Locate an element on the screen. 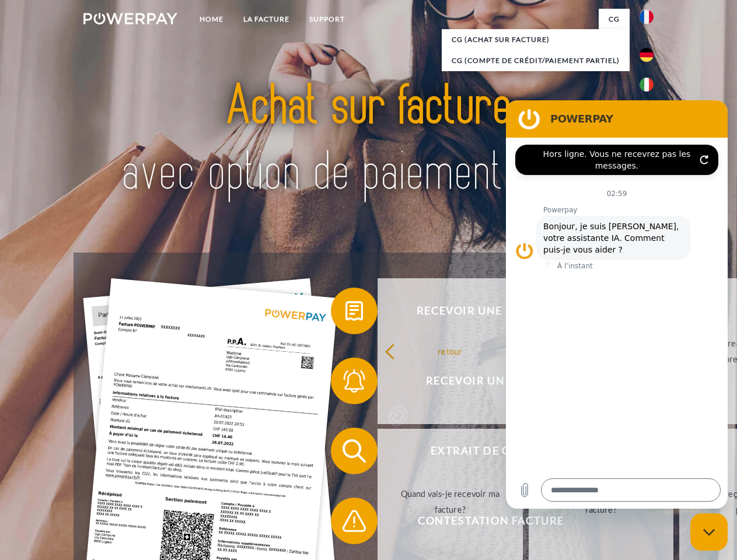 This screenshot has width=737, height=560. button: Recevoir un rappel? is located at coordinates (482, 381).